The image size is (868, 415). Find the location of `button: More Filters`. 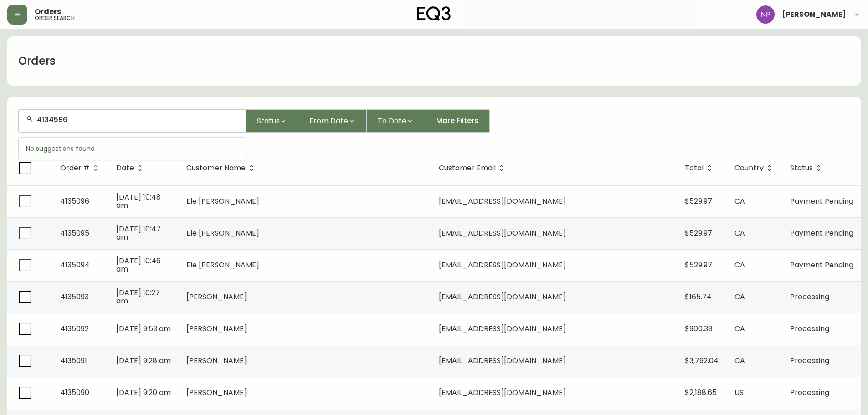

button: More Filters is located at coordinates (457, 121).